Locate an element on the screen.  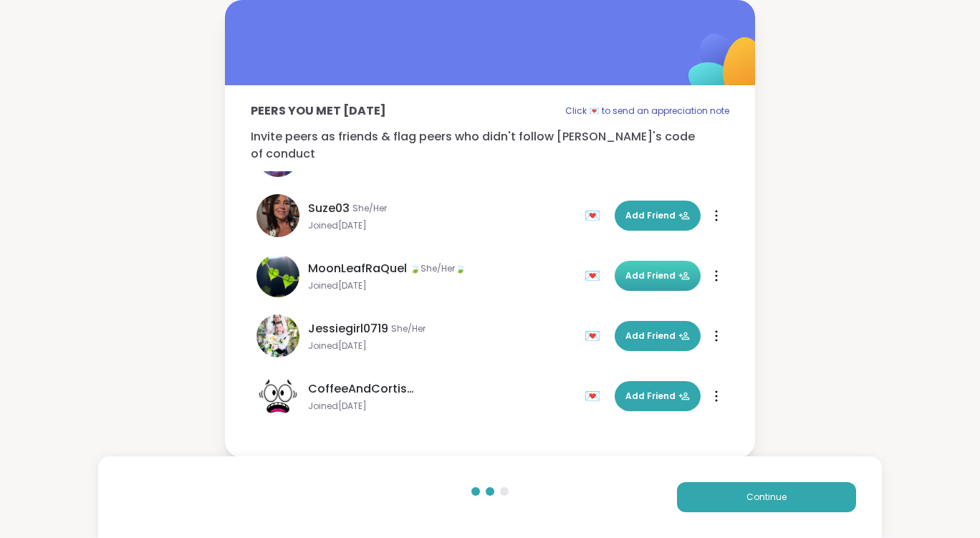
span: Suze03 is located at coordinates (329, 208).